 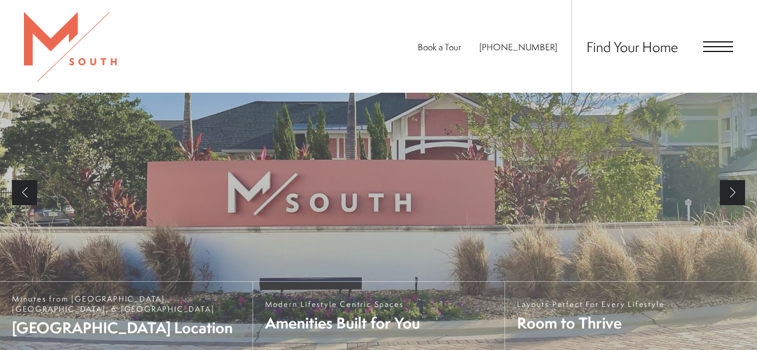 I want to click on a: Next, so click(x=733, y=193).